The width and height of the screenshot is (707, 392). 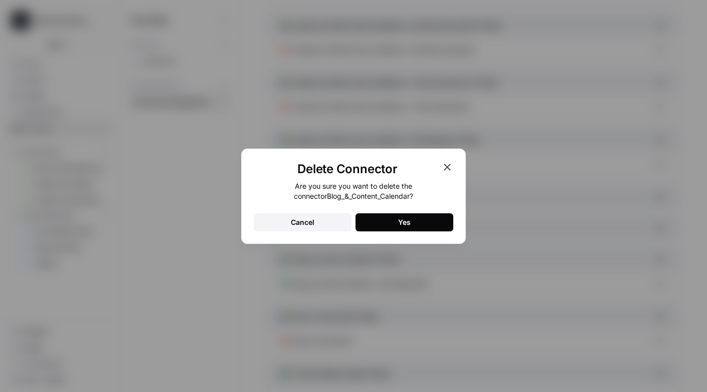 I want to click on div: Yes, so click(x=404, y=222).